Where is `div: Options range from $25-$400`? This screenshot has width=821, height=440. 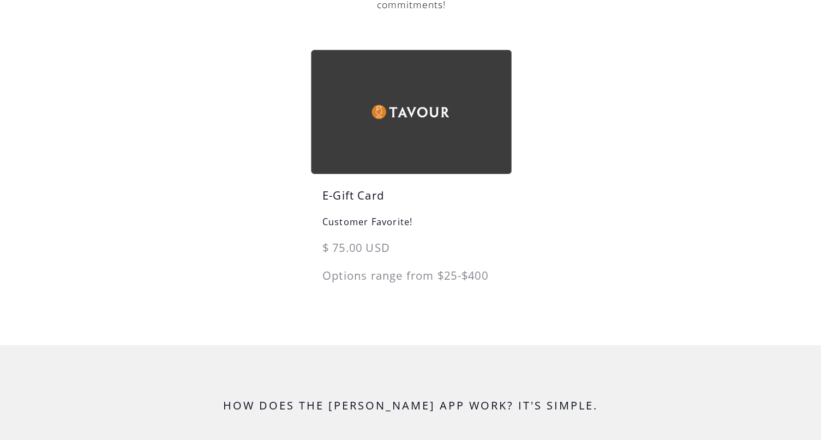 div: Options range from $25-$400 is located at coordinates (411, 281).